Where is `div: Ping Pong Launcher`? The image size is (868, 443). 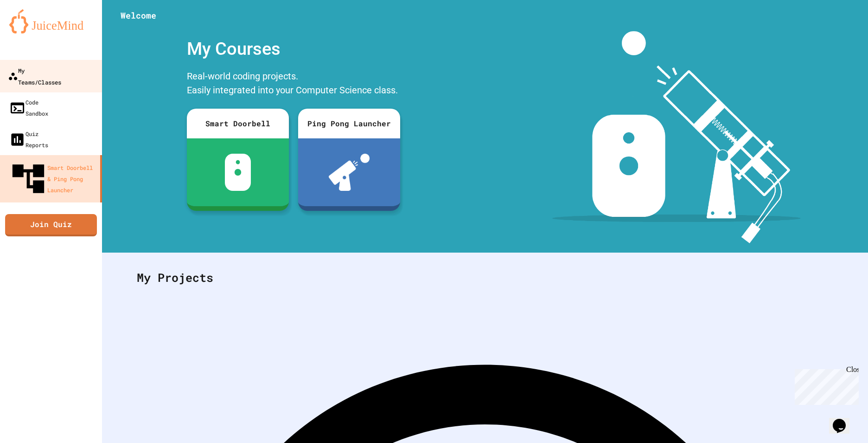 div: Ping Pong Launcher is located at coordinates (350, 124).